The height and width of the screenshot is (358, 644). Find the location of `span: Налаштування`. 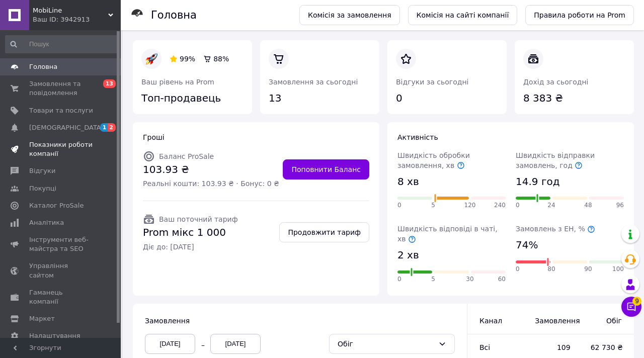

span: Налаштування is located at coordinates (55, 336).